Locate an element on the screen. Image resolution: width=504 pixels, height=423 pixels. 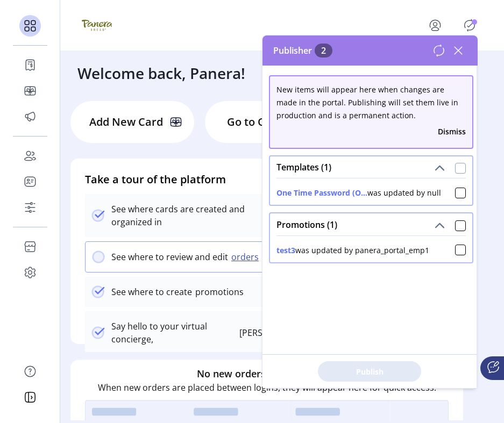
span: 2 is located at coordinates (323, 51).